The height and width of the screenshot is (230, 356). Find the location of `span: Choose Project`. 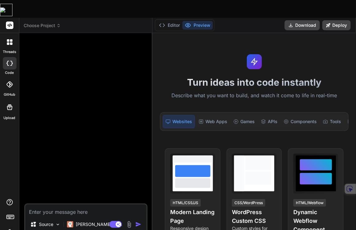

span: Choose Project is located at coordinates (42, 26).